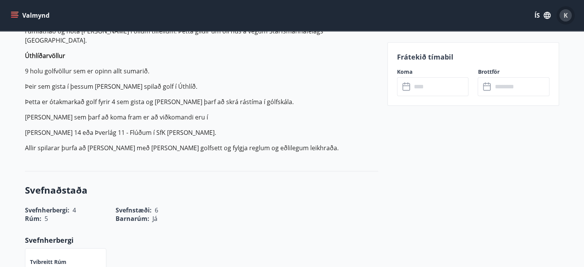  Describe the element at coordinates (48, 262) in the screenshot. I see `p: Tvíbreitt rúm` at that location.